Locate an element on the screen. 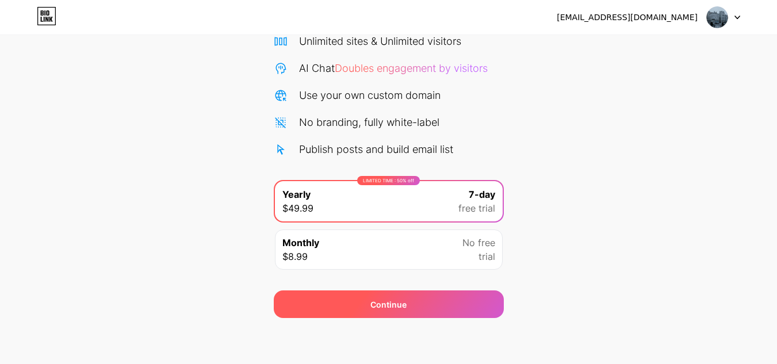  span: Yearly is located at coordinates (296, 194).